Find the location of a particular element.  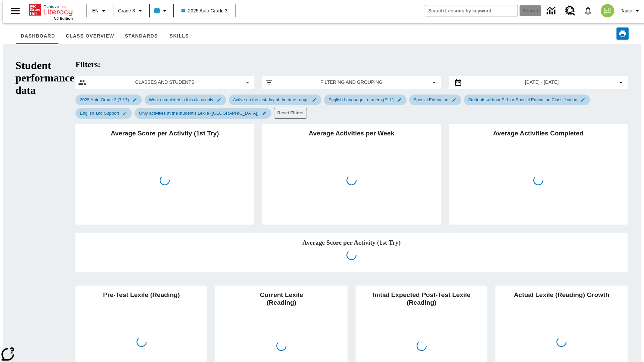

button: Print is located at coordinates (622, 34).